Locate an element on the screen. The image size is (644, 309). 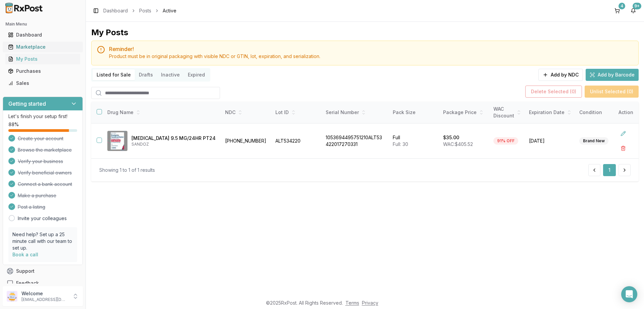
span: Verify beneficial owners is located at coordinates (45, 173).